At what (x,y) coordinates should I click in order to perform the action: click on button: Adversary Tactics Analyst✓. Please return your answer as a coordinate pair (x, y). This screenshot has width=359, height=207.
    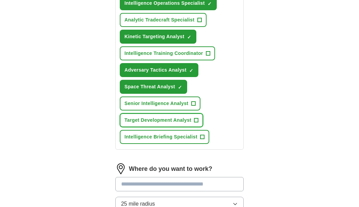
    Looking at the image, I should click on (159, 70).